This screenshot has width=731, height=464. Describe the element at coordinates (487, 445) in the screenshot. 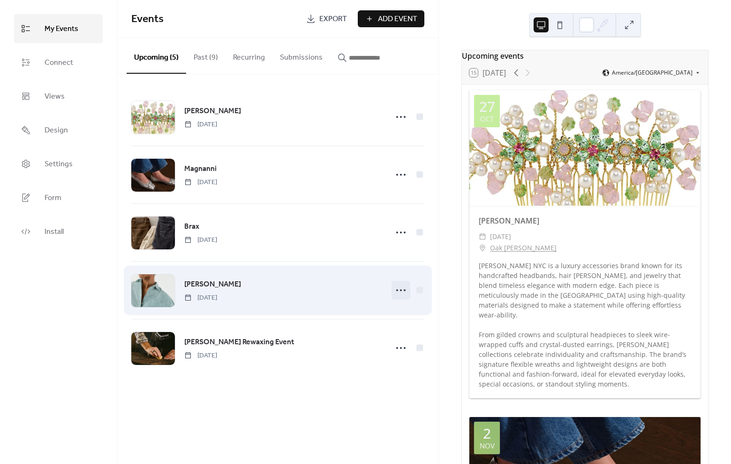

I see `div: Nov` at that location.